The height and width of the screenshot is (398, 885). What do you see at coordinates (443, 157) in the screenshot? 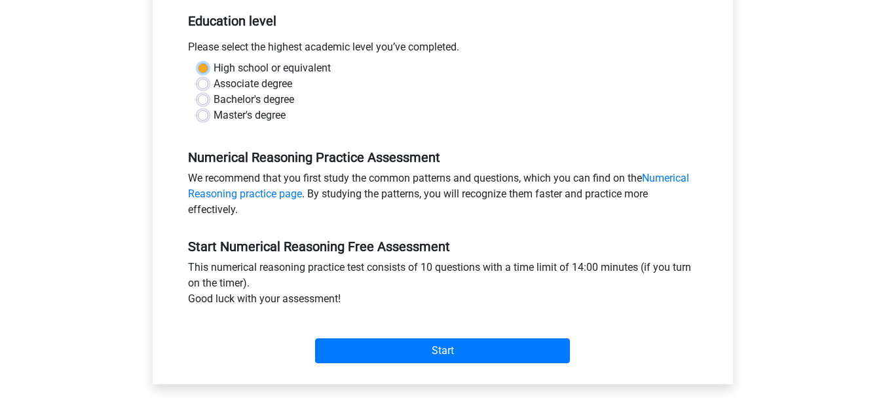
I see `h5: Numerical Reasoning Practice Assessment` at bounding box center [443, 157].